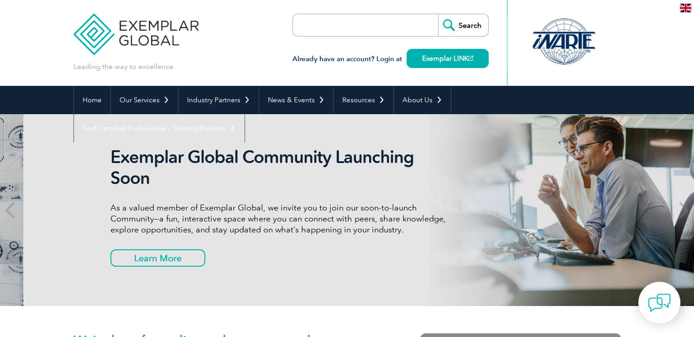 The height and width of the screenshot is (337, 694). I want to click on a: Our Services, so click(144, 100).